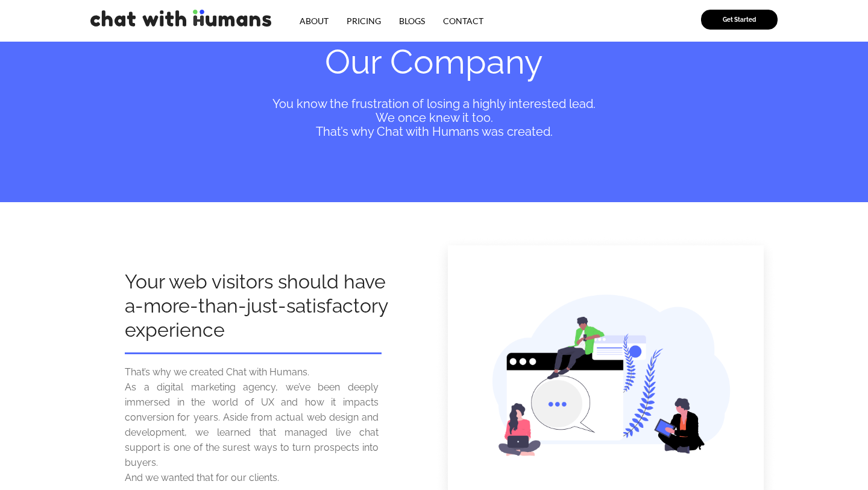  Describe the element at coordinates (434, 117) in the screenshot. I see `div: We once knew it too.` at that location.